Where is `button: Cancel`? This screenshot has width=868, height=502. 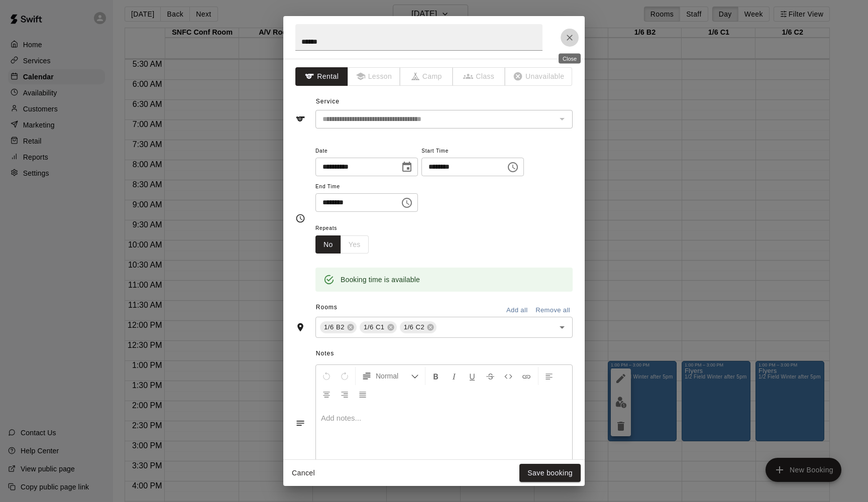 button: Cancel is located at coordinates (303, 473).